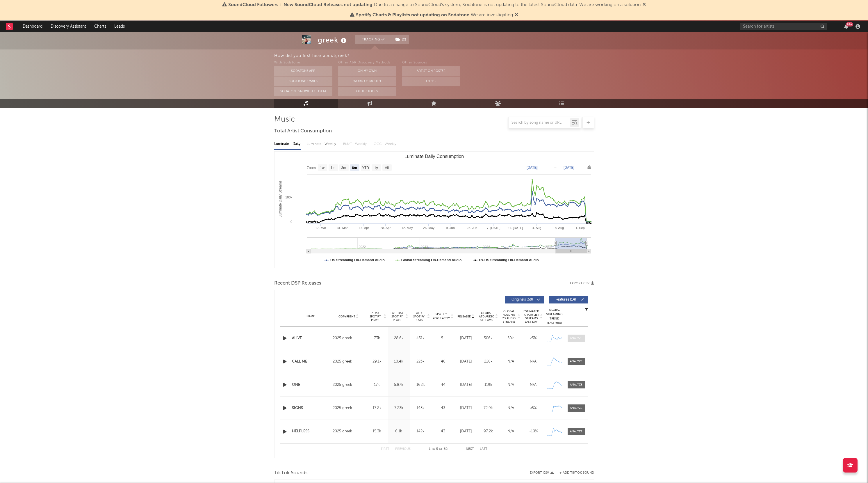 This screenshot has height=483, width=868. Describe the element at coordinates (303, 81) in the screenshot. I see `button: Sodatone Emails` at that location.